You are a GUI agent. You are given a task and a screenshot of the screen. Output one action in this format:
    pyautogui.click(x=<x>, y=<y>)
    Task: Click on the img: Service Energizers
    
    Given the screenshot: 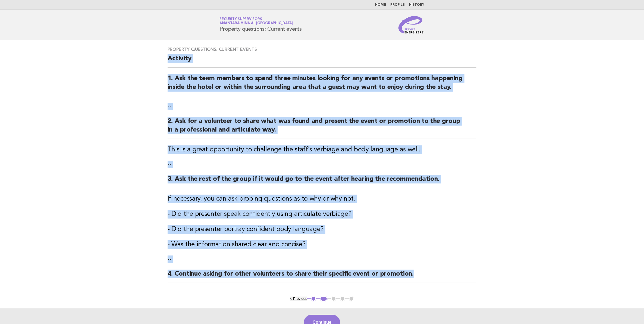 What is the action you would take?
    pyautogui.click(x=412, y=25)
    